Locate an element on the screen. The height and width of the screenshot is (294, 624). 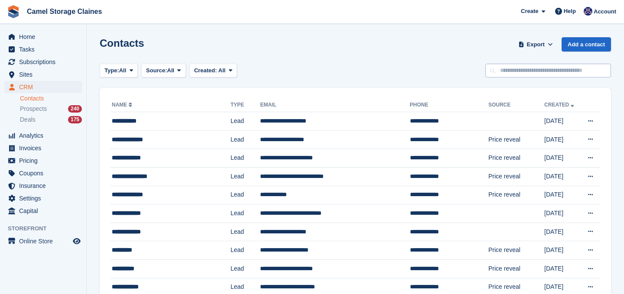
a: Prospects 240 is located at coordinates (51, 109).